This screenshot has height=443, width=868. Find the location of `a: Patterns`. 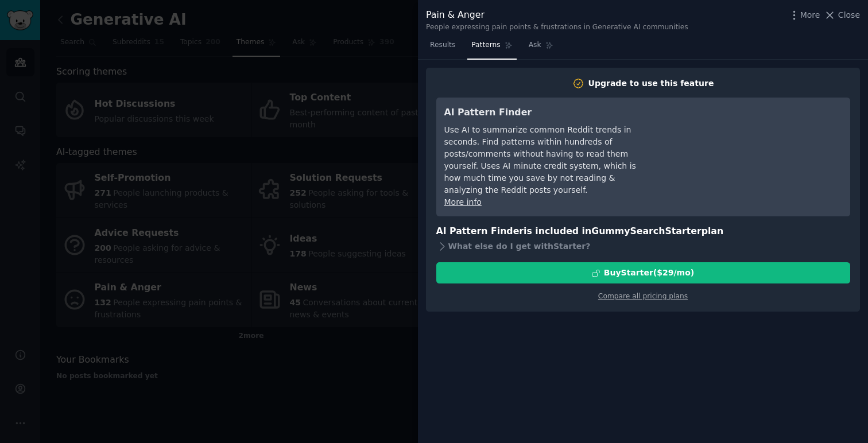

a: Patterns is located at coordinates (492, 48).